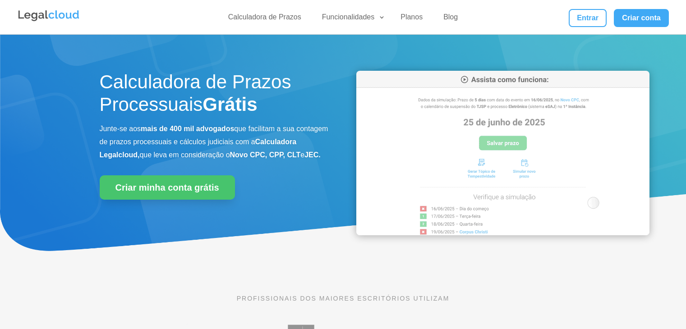 The image size is (686, 329). I want to click on a: Blog, so click(451, 19).